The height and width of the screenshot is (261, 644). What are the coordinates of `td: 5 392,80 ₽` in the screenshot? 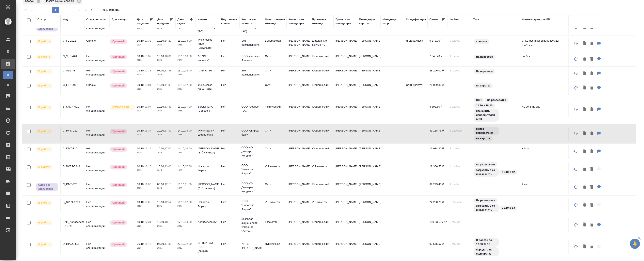 It's located at (438, 110).